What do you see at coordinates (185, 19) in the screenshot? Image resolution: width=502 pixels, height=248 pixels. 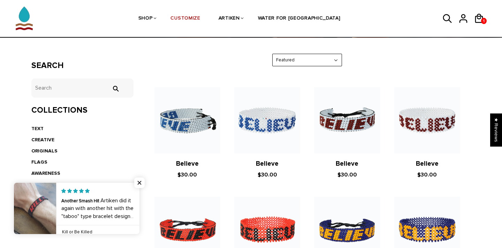 I see `a: CUSTOMIZE` at bounding box center [185, 19].